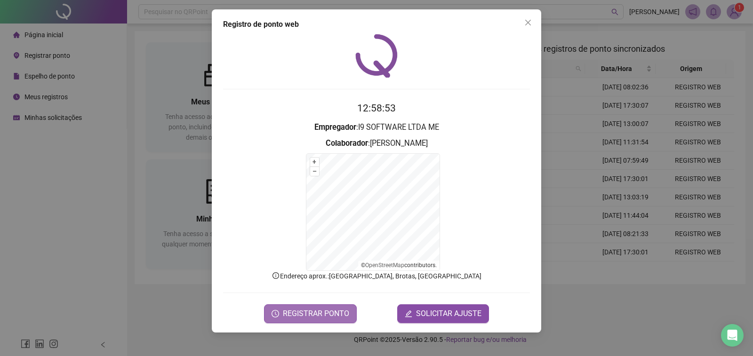  What do you see at coordinates (316, 314) in the screenshot?
I see `span: REGISTRAR PONTO` at bounding box center [316, 314].